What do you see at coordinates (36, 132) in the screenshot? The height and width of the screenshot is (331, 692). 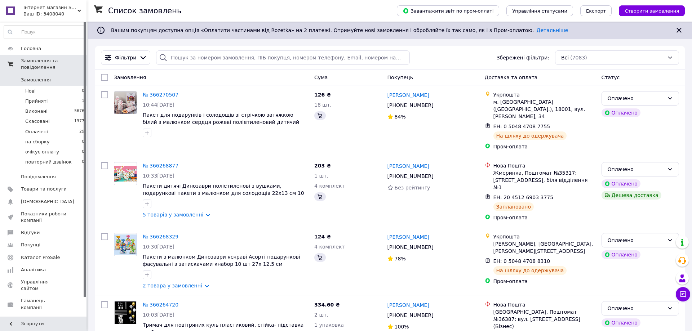 I see `span: Оплачені` at bounding box center [36, 132].